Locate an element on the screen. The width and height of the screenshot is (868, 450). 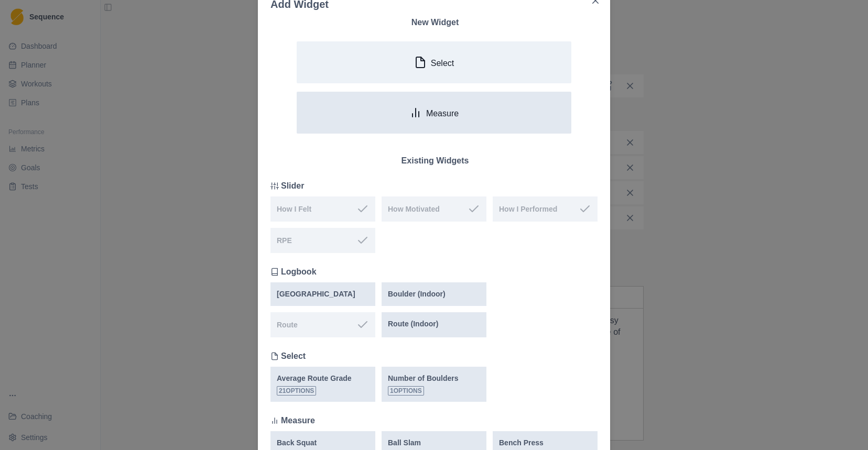
p: Logbook is located at coordinates (299, 272).